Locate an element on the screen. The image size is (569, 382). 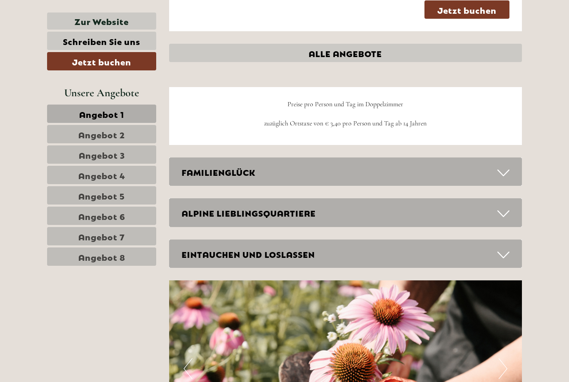
span: Angebot 3 is located at coordinates (102, 154).